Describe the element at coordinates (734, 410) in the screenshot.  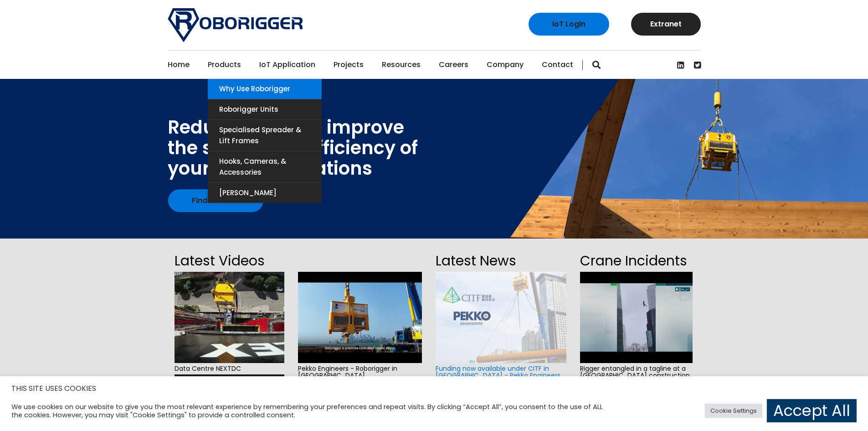
I see `a: Cookie Settings` at that location.